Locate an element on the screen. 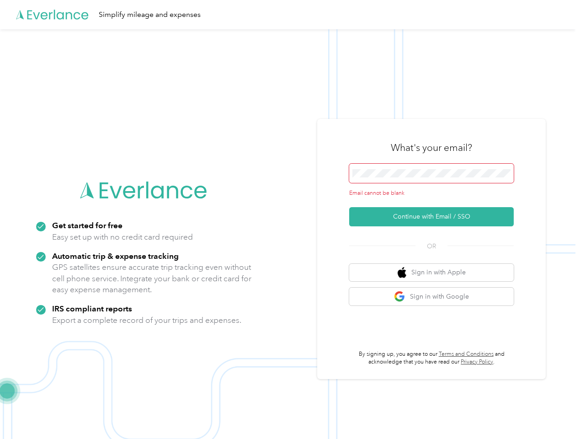 The height and width of the screenshot is (439, 580). a: Privacy Policy is located at coordinates (477, 362).